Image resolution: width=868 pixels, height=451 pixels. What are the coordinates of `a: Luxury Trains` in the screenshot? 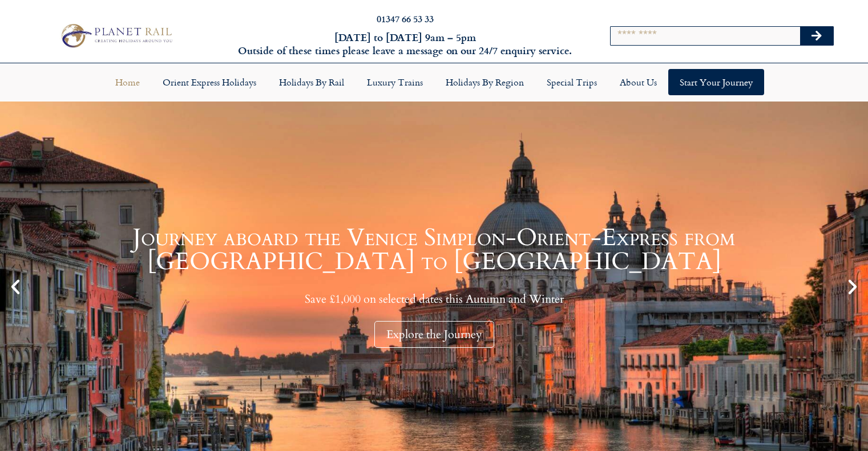 It's located at (395, 82).